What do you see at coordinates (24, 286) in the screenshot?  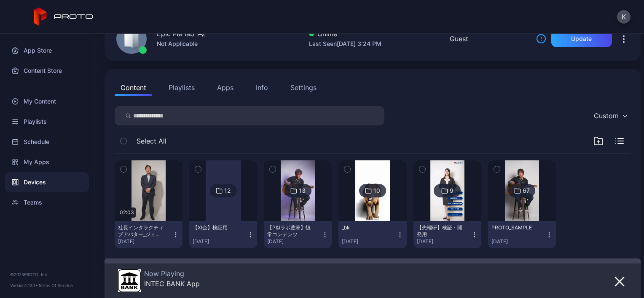 I see `span: Version 1.13.1 •` at bounding box center [24, 286].